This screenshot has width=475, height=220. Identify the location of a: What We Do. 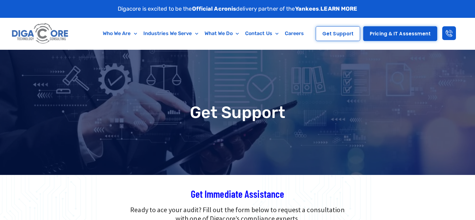
(222, 33).